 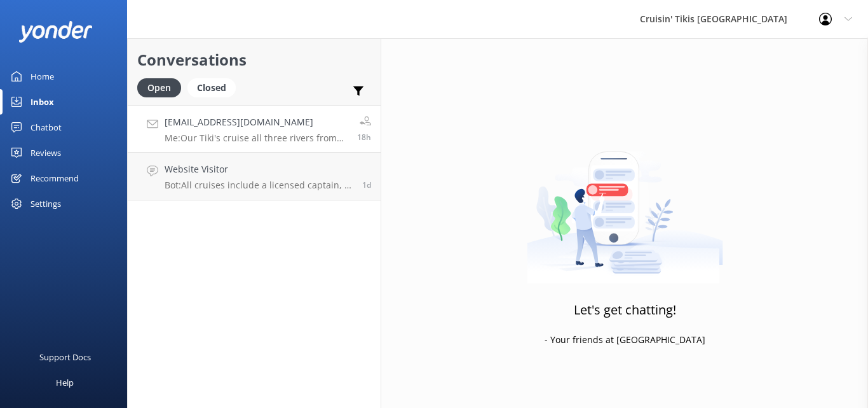 What do you see at coordinates (55, 31) in the screenshot?
I see `img: yonder-white-logo.png` at bounding box center [55, 31].